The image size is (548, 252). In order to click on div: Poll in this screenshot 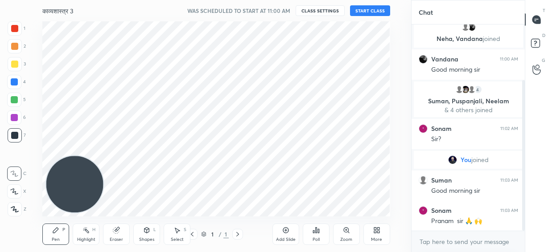, I will do `click(316, 240)`.